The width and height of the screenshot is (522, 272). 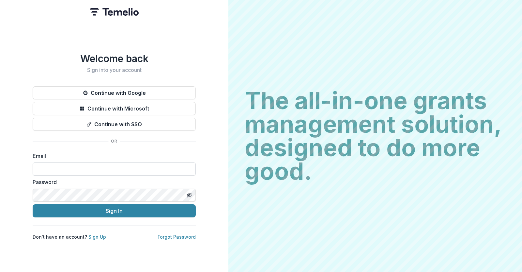 I want to click on img: Temelio, so click(x=114, y=12).